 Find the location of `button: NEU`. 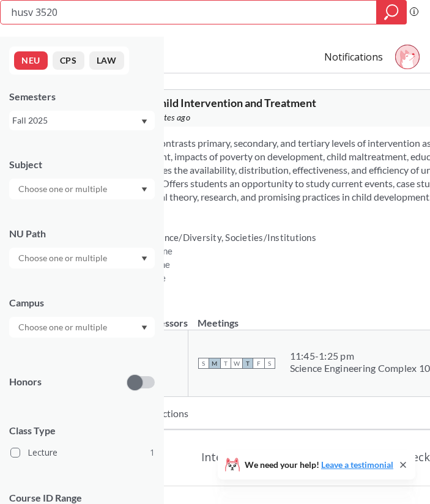

button: NEU is located at coordinates (30, 60).